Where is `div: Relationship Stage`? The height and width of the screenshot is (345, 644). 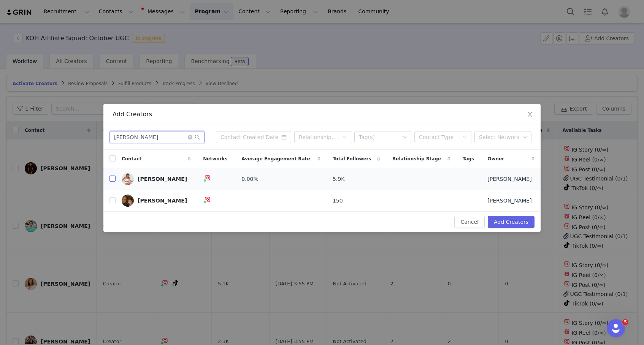
div: Relationship Stage is located at coordinates (319, 137).